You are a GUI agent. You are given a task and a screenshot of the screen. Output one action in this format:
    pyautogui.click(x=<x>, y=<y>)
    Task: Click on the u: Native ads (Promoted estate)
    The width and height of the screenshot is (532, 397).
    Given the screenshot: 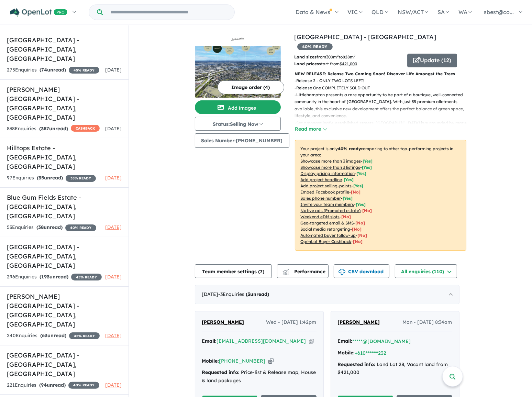 What is the action you would take?
    pyautogui.click(x=331, y=210)
    